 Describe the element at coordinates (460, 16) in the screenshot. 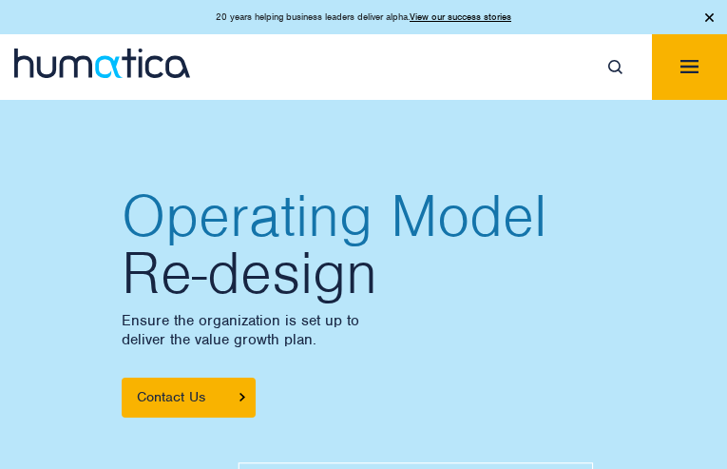

I see `a: View our success stories` at that location.